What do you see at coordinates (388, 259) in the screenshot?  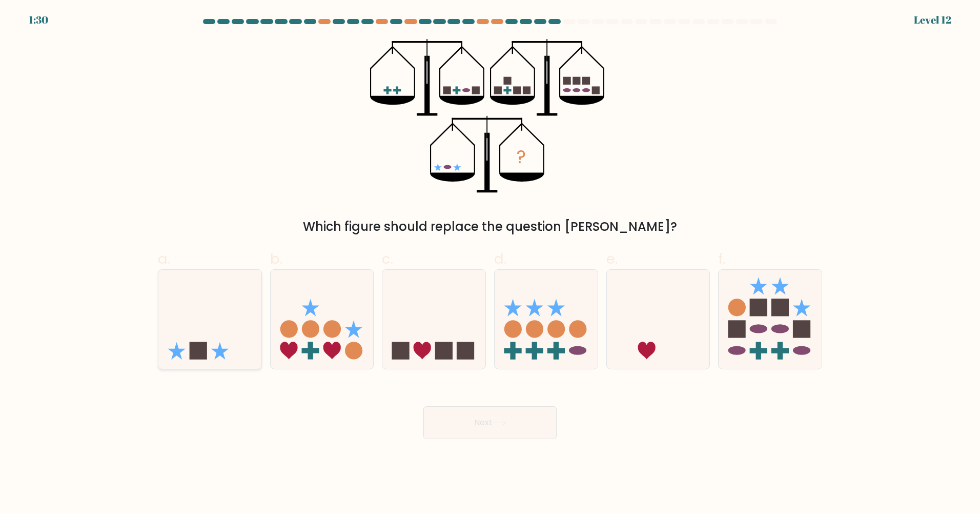 I see `span: c.` at bounding box center [388, 259].